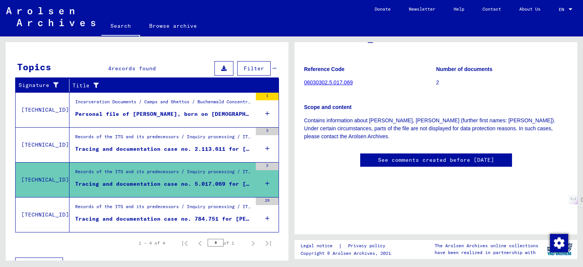 This screenshot has height=267, width=583. Describe the element at coordinates (502, 82) in the screenshot. I see `p: 2` at that location.